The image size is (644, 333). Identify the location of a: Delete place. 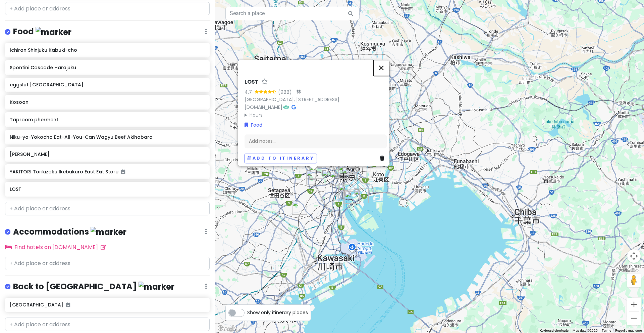
(383, 158).